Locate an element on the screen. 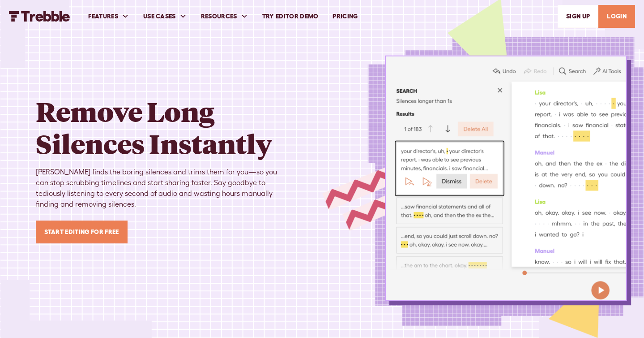 The width and height of the screenshot is (644, 338). a: Try Editor Demo is located at coordinates (290, 16).